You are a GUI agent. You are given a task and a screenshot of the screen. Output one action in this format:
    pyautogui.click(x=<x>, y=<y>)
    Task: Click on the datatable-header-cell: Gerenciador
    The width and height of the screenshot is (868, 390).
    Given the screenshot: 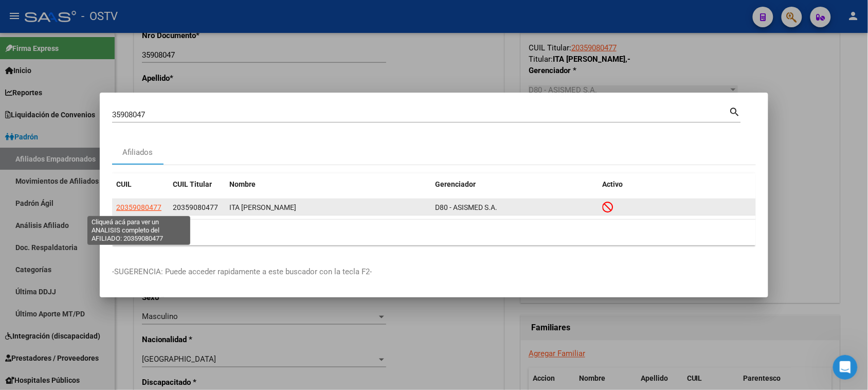 What is the action you would take?
    pyautogui.click(x=514, y=184)
    